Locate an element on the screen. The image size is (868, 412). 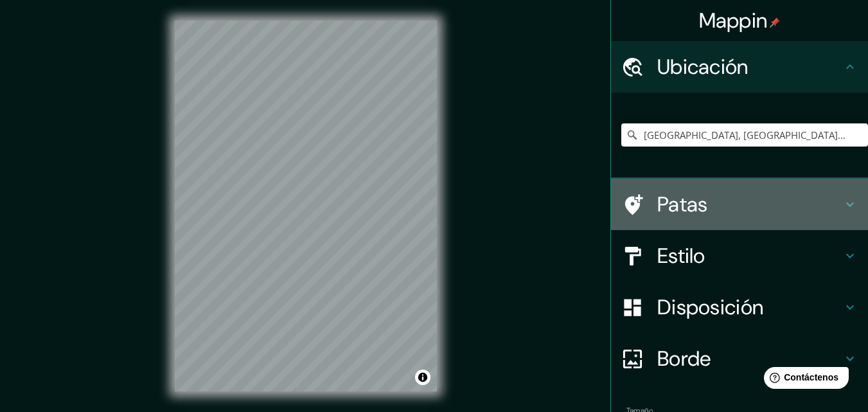
font: Mappin is located at coordinates (733, 20).